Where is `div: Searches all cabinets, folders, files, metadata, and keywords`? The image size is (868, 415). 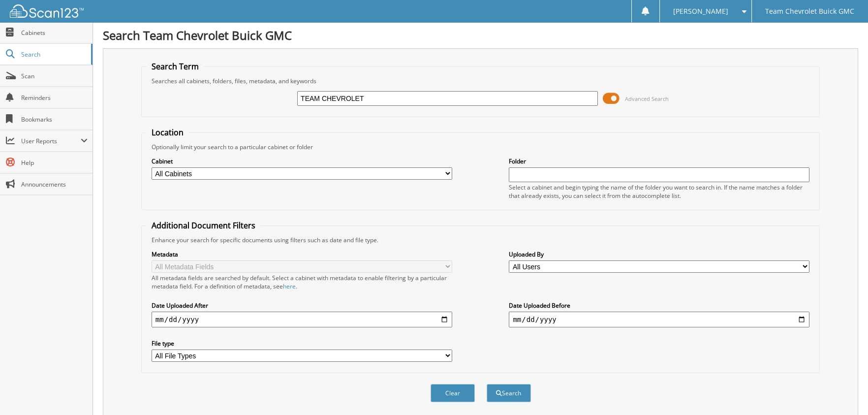 div: Searches all cabinets, folders, files, metadata, and keywords is located at coordinates (481, 81).